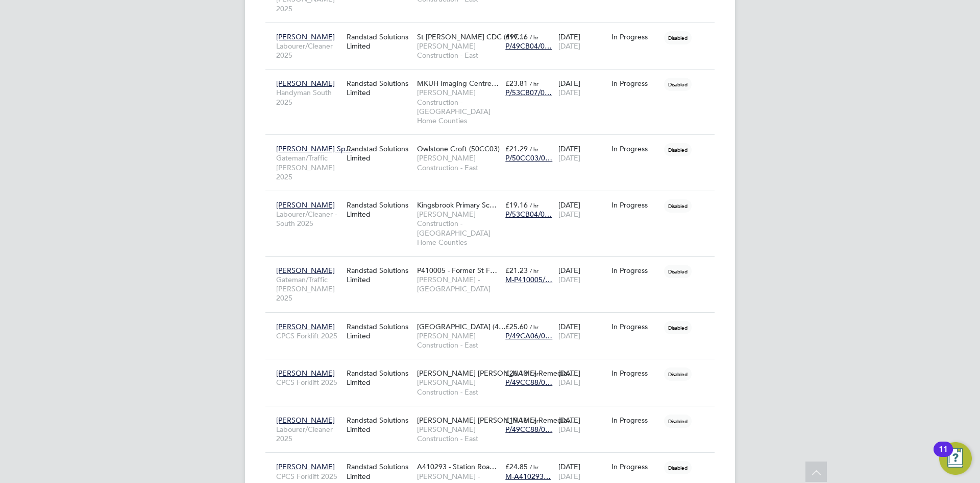 This screenshot has height=483, width=980. What do you see at coordinates (516, 148) in the screenshot?
I see `span: £21.29` at bounding box center [516, 148].